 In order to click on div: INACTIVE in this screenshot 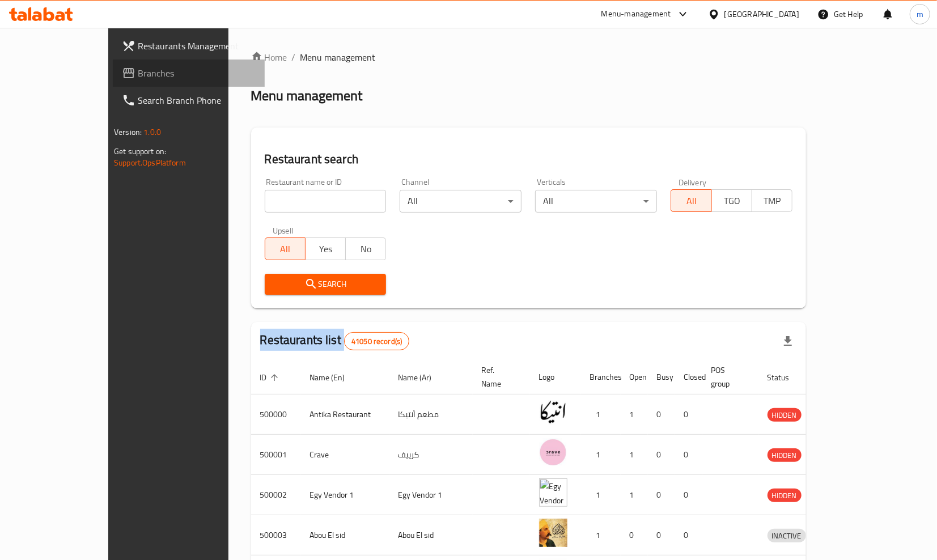, I will do `click(787, 535)`.